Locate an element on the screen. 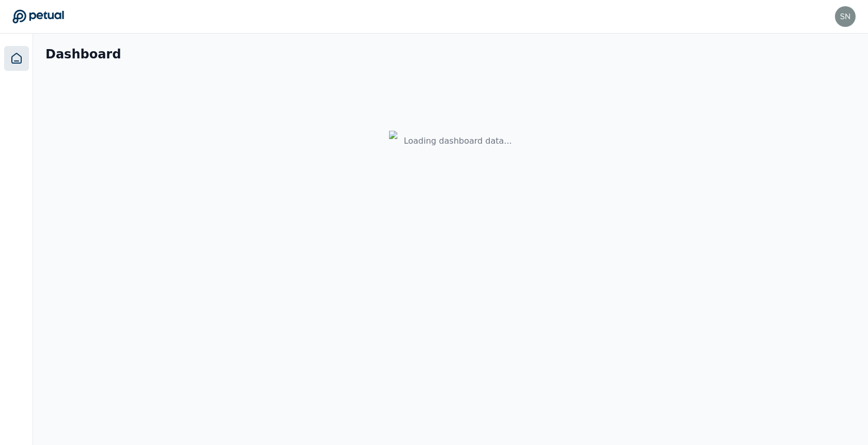  img: Logo is located at coordinates (394, 141).